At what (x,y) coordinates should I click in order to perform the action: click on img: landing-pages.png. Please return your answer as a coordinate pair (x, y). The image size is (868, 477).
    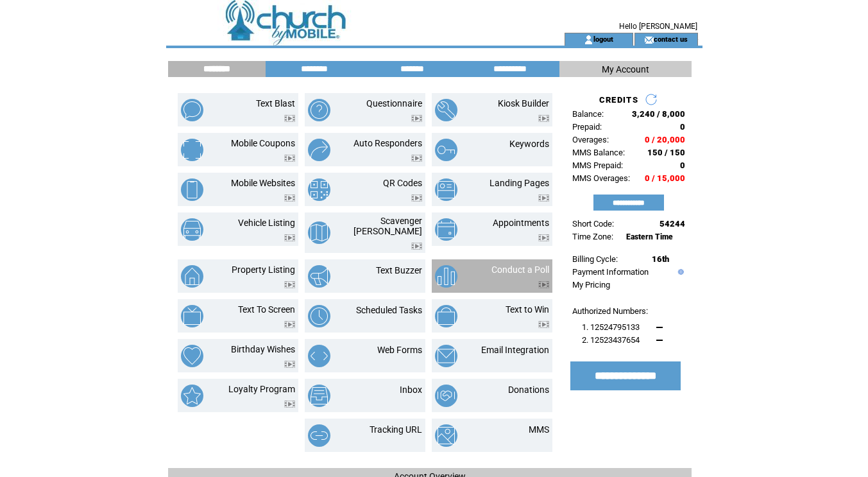
    Looking at the image, I should click on (446, 190).